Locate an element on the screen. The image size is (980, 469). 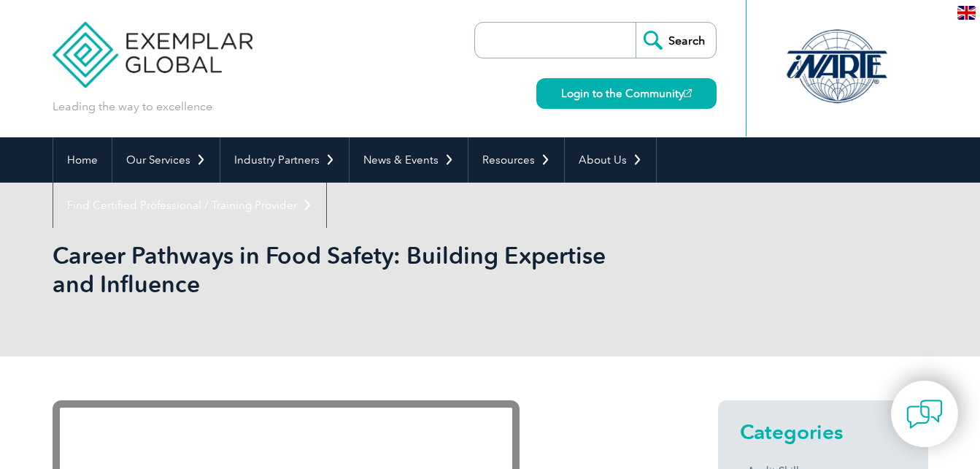
a: Home is located at coordinates (82, 160).